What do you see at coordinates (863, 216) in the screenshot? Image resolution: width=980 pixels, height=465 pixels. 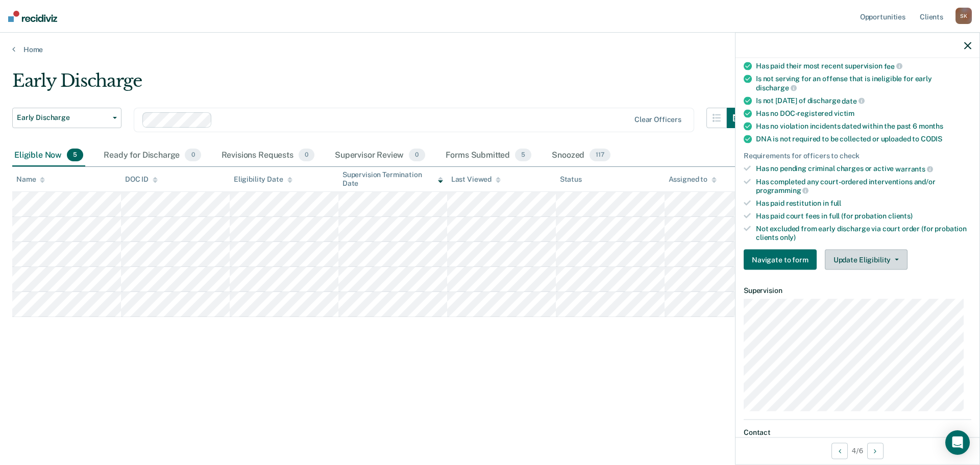 I see `div: Has paid court fees in full (for probation` at bounding box center [863, 216].